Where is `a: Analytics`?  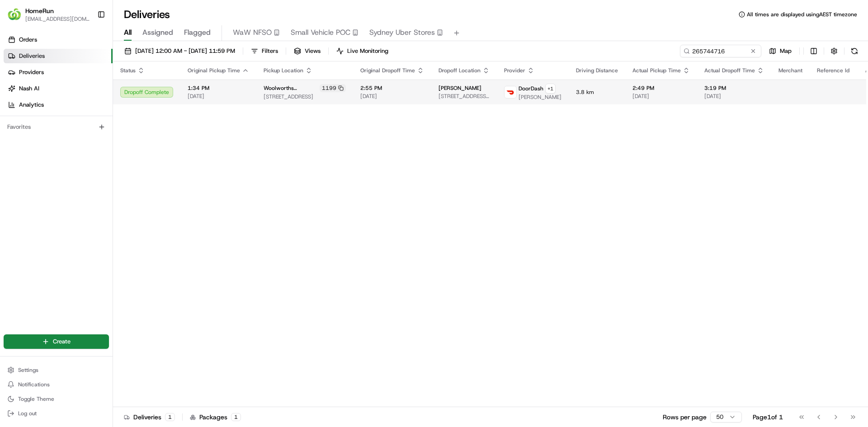
a: Analytics is located at coordinates (58, 105).